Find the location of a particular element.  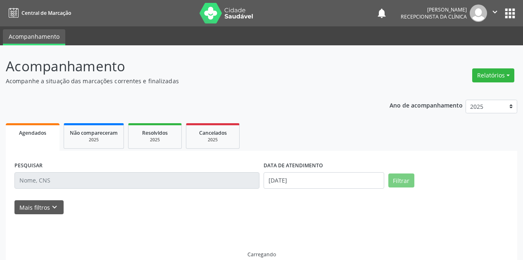

input: Nome, CNS is located at coordinates (137, 181).